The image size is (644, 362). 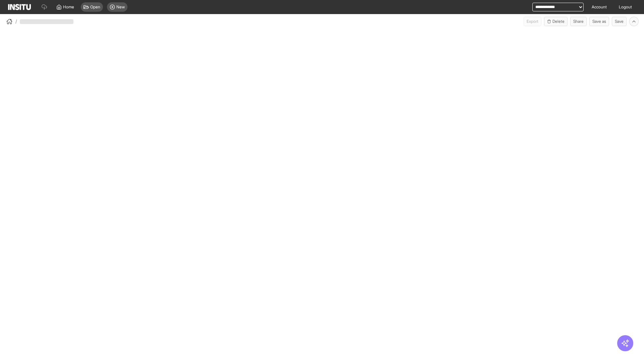 What do you see at coordinates (599, 22) in the screenshot?
I see `button: Save as` at bounding box center [599, 22].